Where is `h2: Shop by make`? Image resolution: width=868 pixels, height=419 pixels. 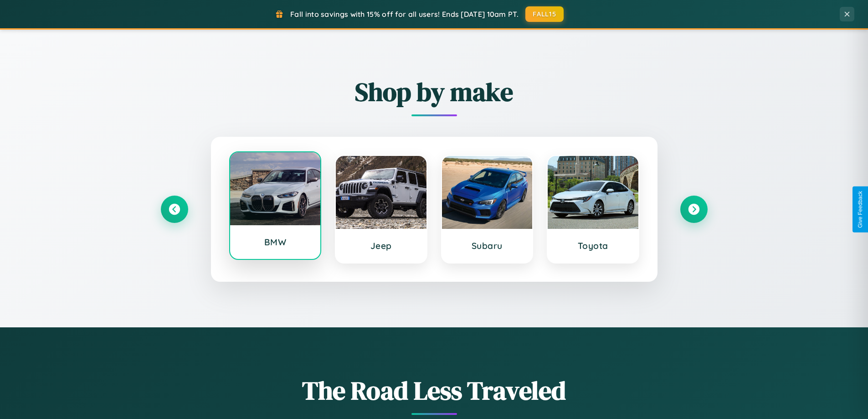 h2: Shop by make is located at coordinates (434, 92).